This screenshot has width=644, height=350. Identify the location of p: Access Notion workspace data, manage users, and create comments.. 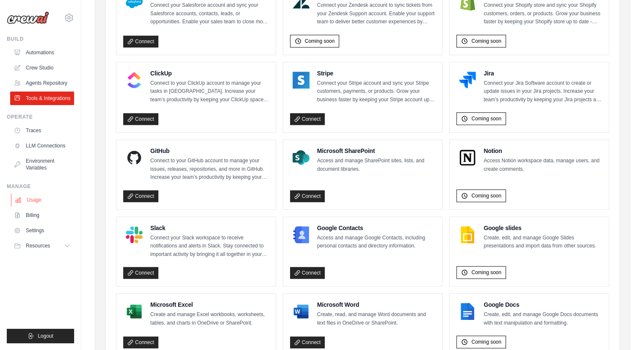
(543, 165).